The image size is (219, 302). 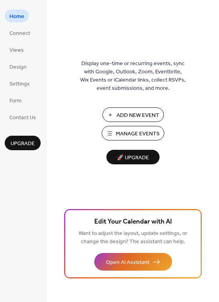 What do you see at coordinates (23, 143) in the screenshot?
I see `span: Upgrade` at bounding box center [23, 143].